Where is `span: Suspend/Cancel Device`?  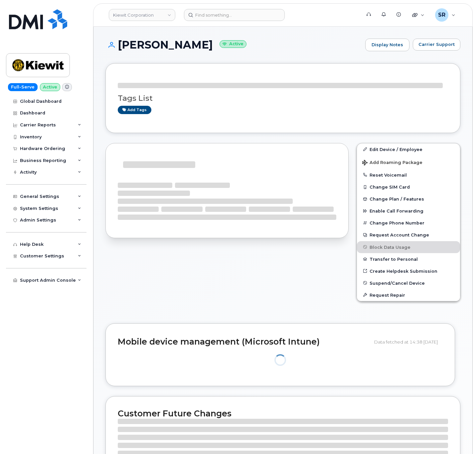
span: Suspend/Cancel Device is located at coordinates (397, 283).